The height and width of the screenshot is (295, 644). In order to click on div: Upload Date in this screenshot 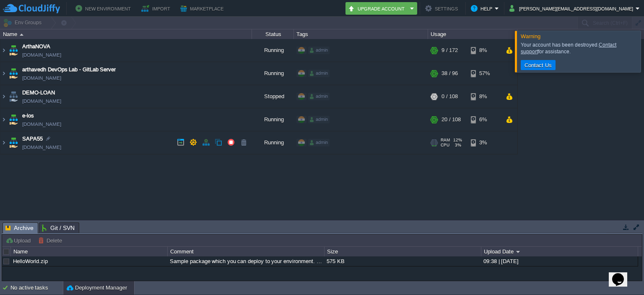, I will do `click(560, 251)`.